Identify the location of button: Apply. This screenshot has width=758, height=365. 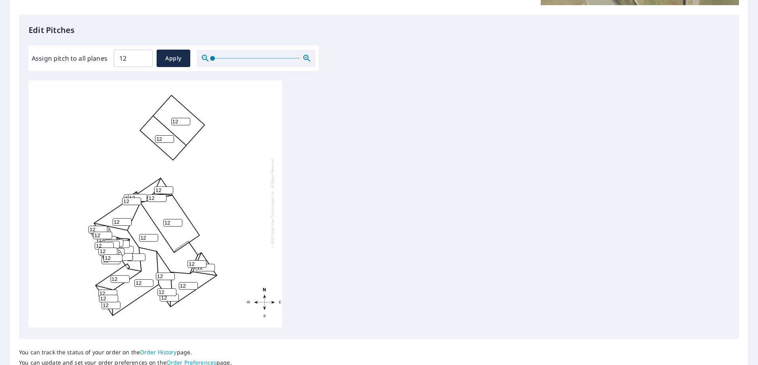
(173, 58).